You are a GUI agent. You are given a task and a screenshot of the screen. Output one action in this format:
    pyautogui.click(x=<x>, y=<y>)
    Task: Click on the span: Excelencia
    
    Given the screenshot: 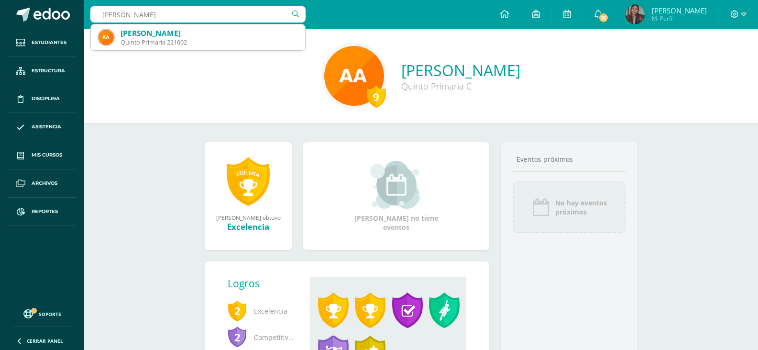 What is the action you would take?
    pyautogui.click(x=261, y=310)
    